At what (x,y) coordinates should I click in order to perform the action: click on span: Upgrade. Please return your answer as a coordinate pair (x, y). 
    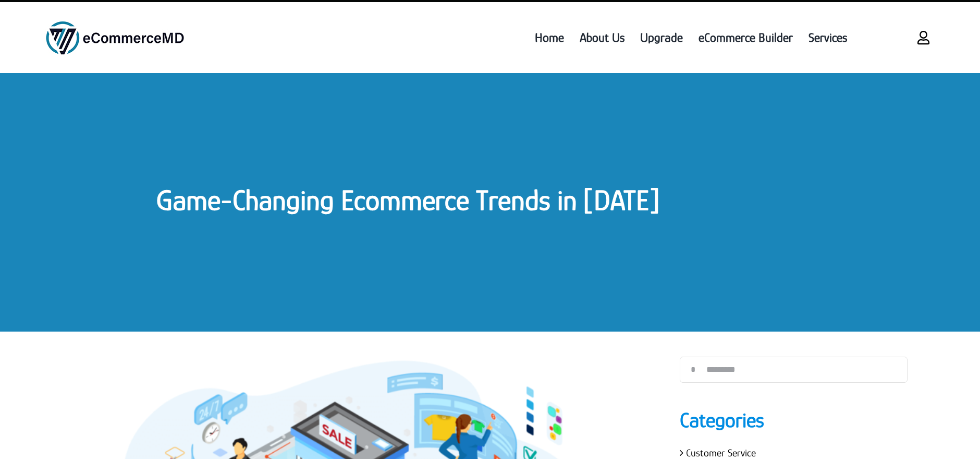
    Looking at the image, I should click on (662, 37).